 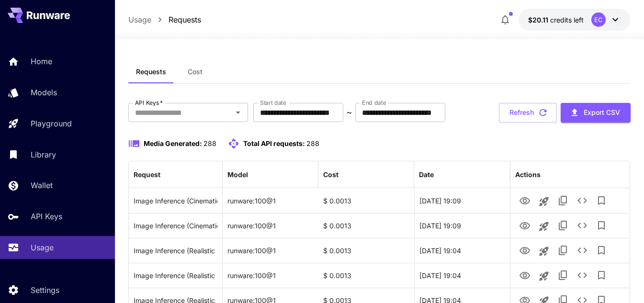 What do you see at coordinates (426, 174) in the screenshot?
I see `div: Date` at bounding box center [426, 174].